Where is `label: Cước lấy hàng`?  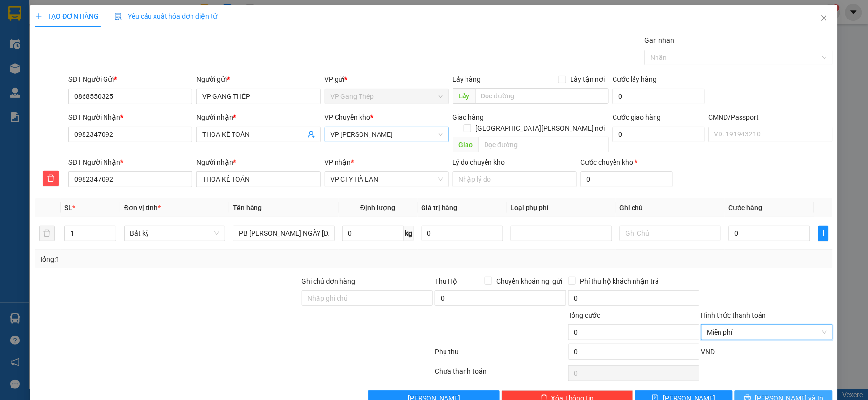 label: Cước lấy hàng is located at coordinates (635, 79).